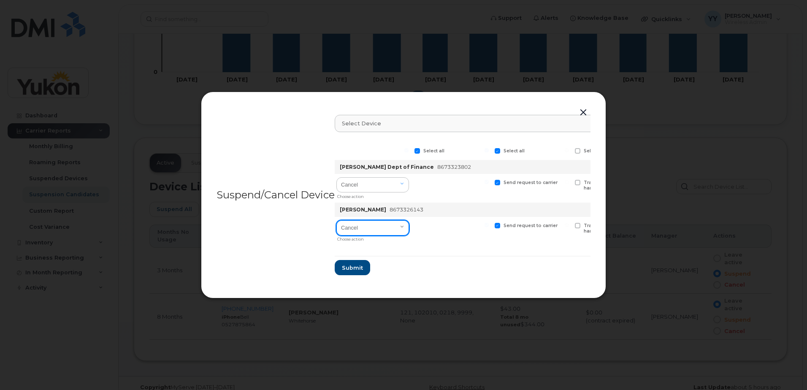 Image resolution: width=807 pixels, height=390 pixels. Describe the element at coordinates (454, 167) in the screenshot. I see `span: 8673323802` at that location.